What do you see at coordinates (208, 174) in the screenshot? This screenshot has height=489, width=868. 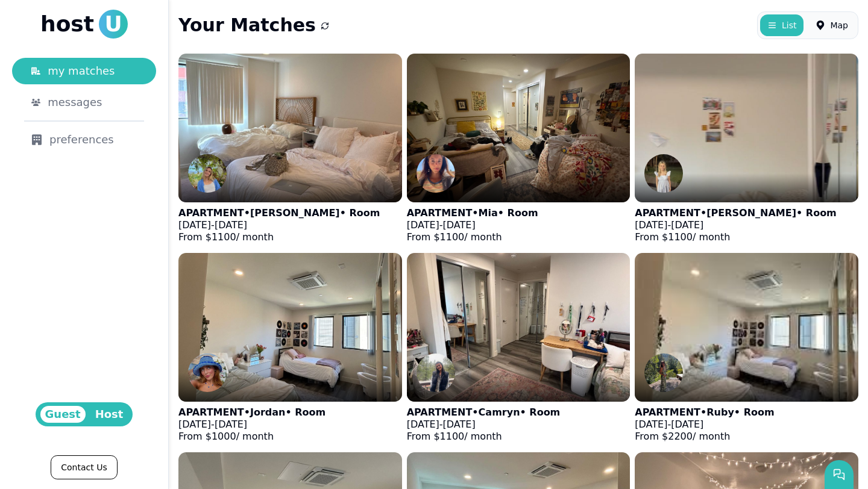 I see `img: Lindsay Hellman avatar` at bounding box center [208, 174].